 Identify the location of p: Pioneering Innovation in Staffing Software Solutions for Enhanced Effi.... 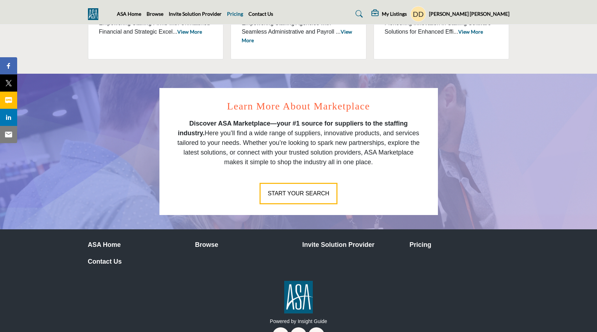
(442, 28).